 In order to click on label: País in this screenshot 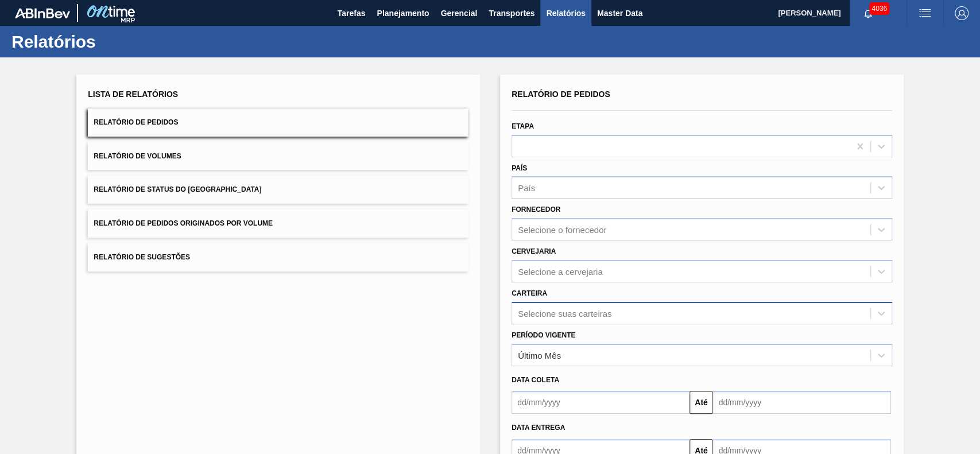, I will do `click(519, 168)`.